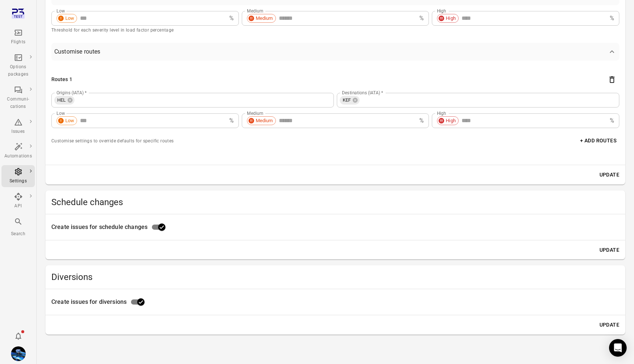 This screenshot has width=634, height=364. I want to click on div: Options packages, so click(18, 71).